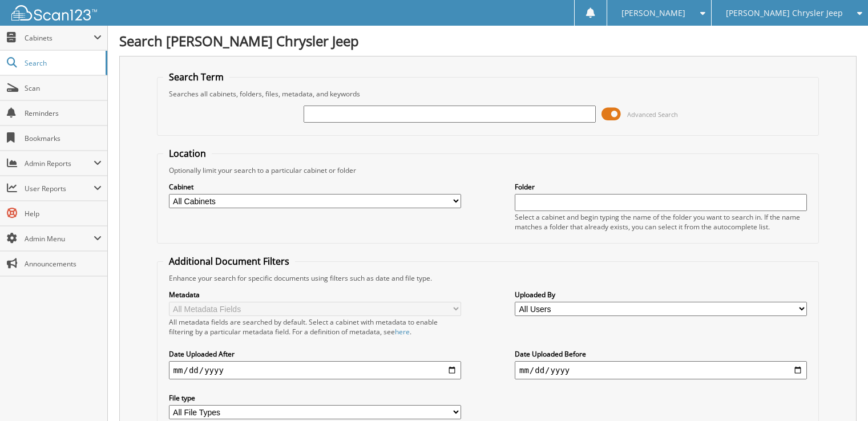  I want to click on label: Date Uploaded Before, so click(661, 354).